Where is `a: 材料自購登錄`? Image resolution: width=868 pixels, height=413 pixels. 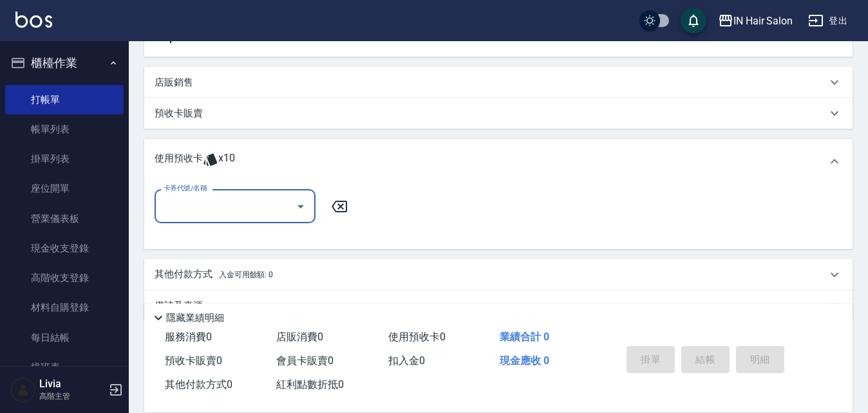 a: 材料自購登錄 is located at coordinates (65, 308).